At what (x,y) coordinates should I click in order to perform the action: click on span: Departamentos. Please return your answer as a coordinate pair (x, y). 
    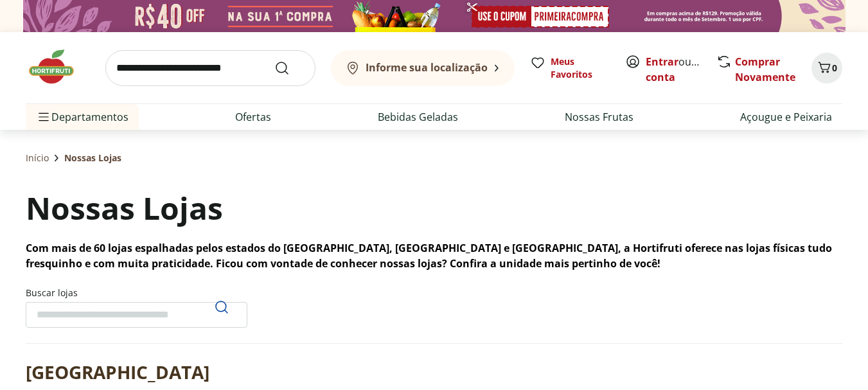
    Looking at the image, I should click on (83, 117).